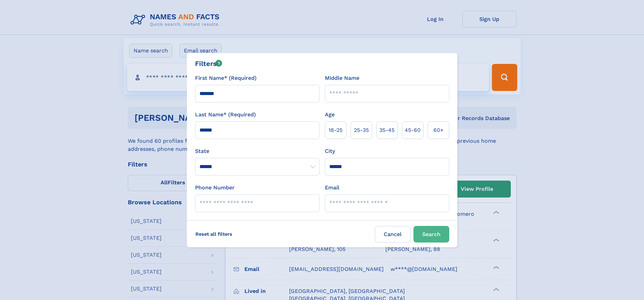 This screenshot has height=300, width=644. Describe the element at coordinates (257, 151) in the screenshot. I see `label: State` at that location.